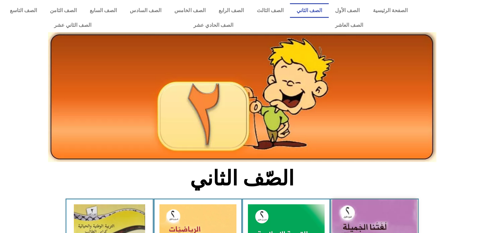 This screenshot has height=233, width=484. What do you see at coordinates (242, 178) in the screenshot?
I see `h2: الصّف الثاني` at bounding box center [242, 178].